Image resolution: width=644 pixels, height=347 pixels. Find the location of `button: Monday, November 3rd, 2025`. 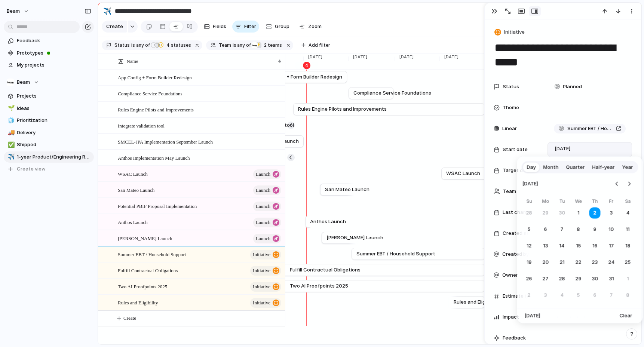

button: Monday, November 3rd, 2025 is located at coordinates (546, 295).